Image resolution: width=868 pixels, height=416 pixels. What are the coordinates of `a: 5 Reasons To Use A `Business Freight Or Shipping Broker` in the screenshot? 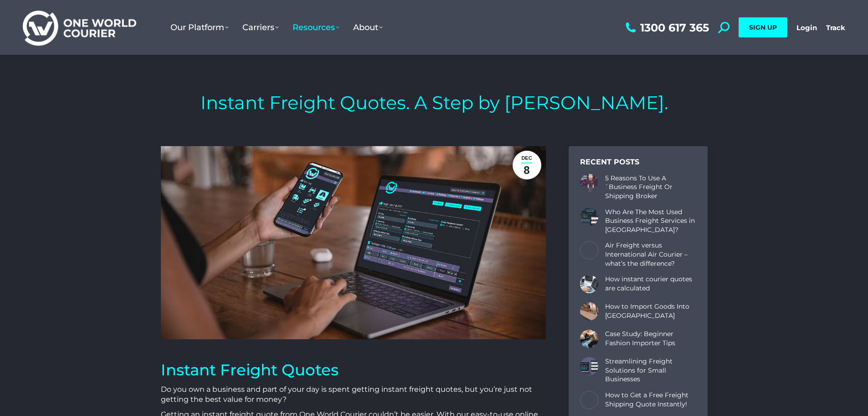 It's located at (651, 187).